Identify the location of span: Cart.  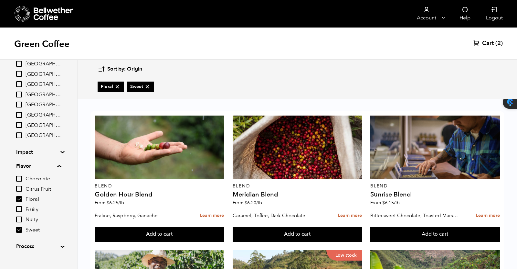
(488, 43).